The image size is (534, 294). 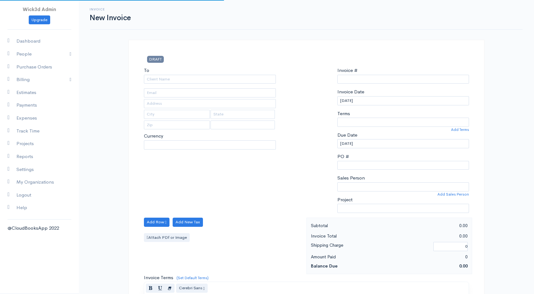 What do you see at coordinates (343, 156) in the screenshot?
I see `label: PO #` at bounding box center [343, 156].